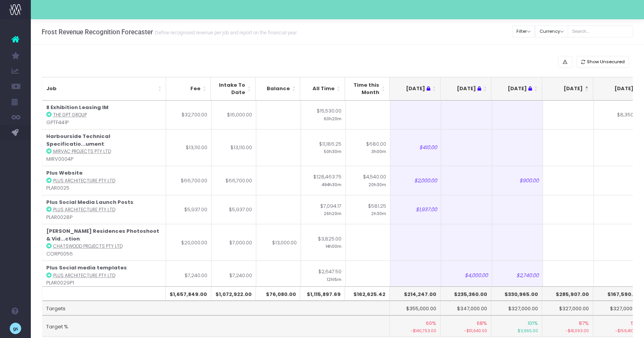 The height and width of the screenshot is (338, 644). What do you see at coordinates (323, 242) in the screenshot?
I see `td: $3,825.00` at bounding box center [323, 242].